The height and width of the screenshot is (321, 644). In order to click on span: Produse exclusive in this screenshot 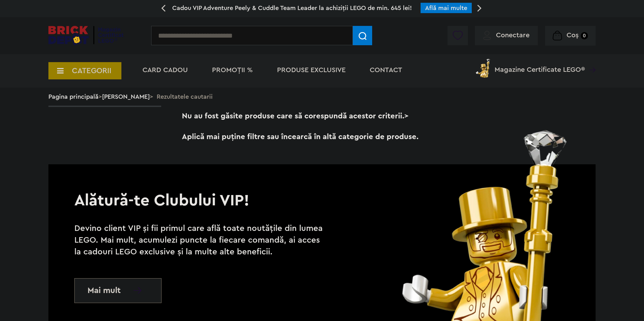, I will do `click(311, 70)`.